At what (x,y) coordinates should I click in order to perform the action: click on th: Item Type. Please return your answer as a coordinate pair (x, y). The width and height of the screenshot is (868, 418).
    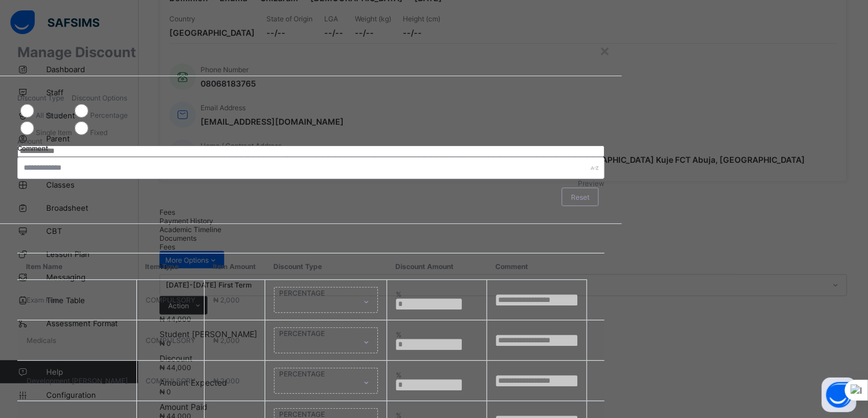
    Looking at the image, I should click on (170, 267).